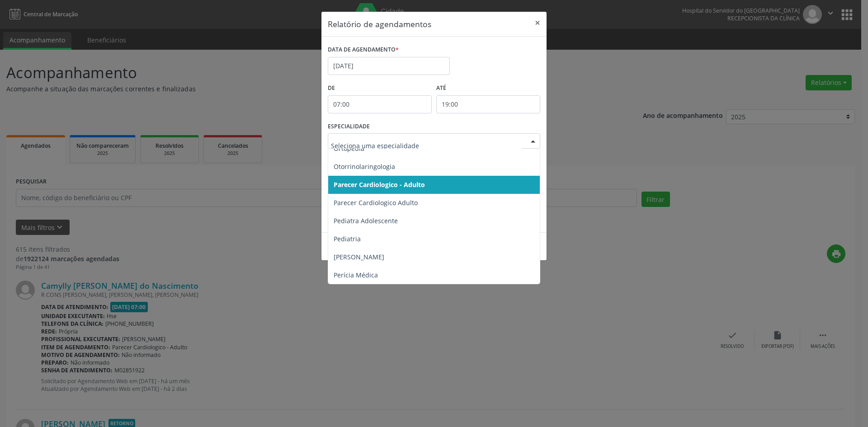 Image resolution: width=868 pixels, height=427 pixels. What do you see at coordinates (427, 146) in the screenshot?
I see `input: Seleciona uma especialidade` at bounding box center [427, 146].